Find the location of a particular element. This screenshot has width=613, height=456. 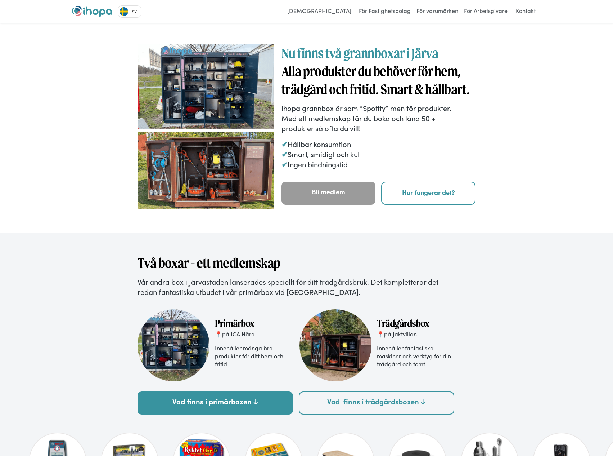

div: Language is located at coordinates (130, 12).